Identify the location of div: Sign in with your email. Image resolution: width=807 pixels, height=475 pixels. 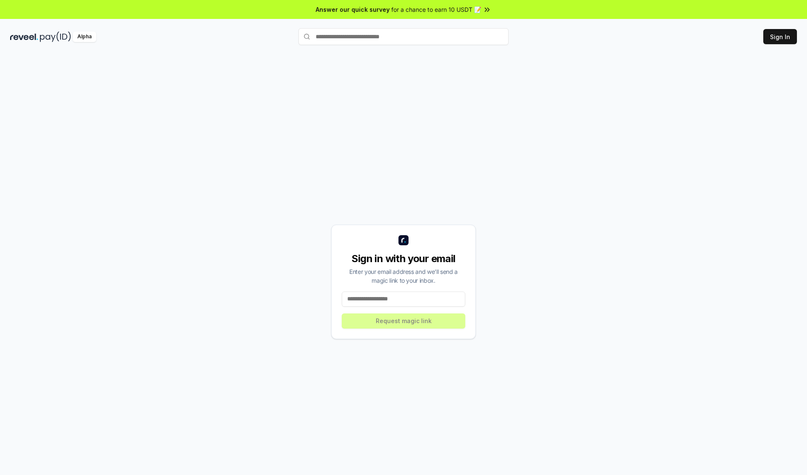
(403, 258).